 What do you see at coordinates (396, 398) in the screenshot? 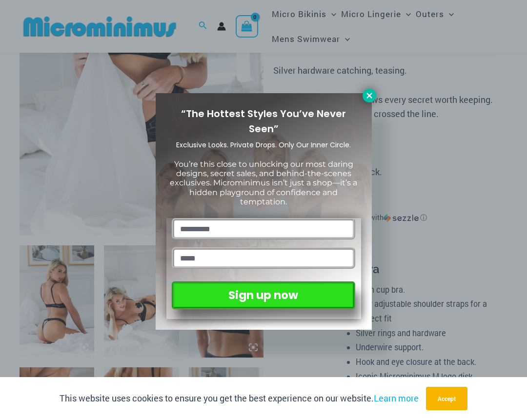
I see `a: Learn more` at bounding box center [396, 398].